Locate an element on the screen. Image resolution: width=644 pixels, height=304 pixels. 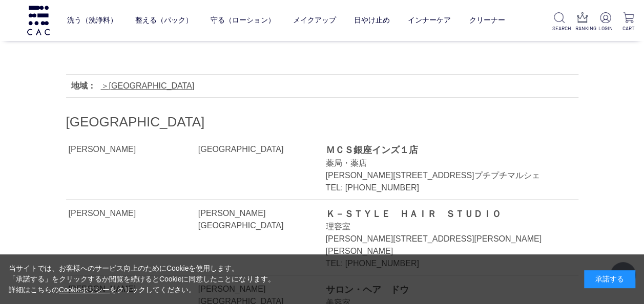
div: ＭＣＳ銀座インズ１店 is located at coordinates (440, 150).